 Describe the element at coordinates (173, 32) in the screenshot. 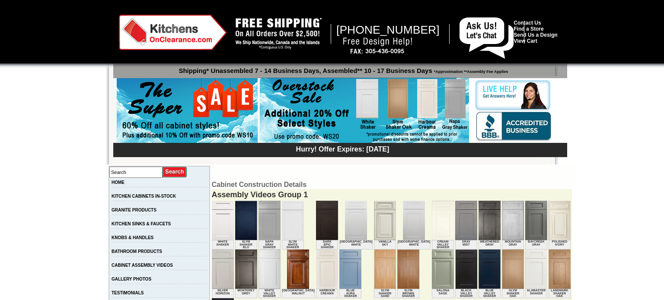

I see `img: Kitchens on Clearance Logo` at that location.